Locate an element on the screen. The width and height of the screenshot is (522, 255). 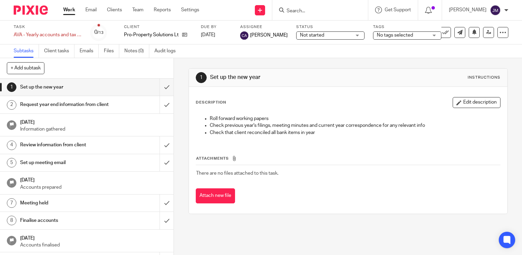
label: Status is located at coordinates (330, 27).